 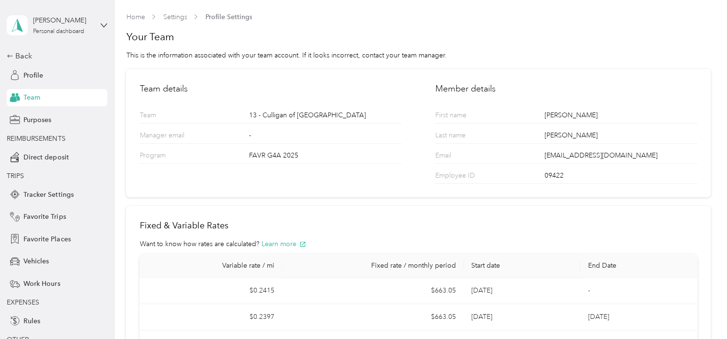 What do you see at coordinates (32, 321) in the screenshot?
I see `span: Rules` at bounding box center [32, 321].